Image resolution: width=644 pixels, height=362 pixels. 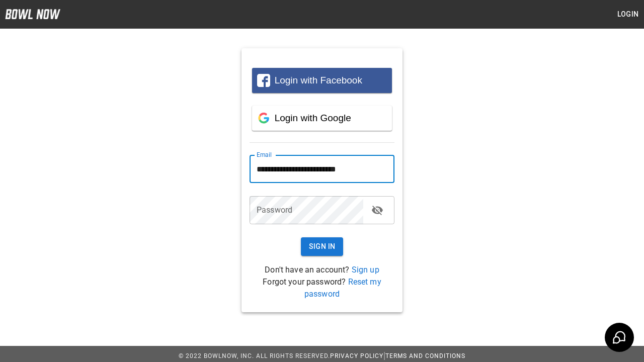 I want to click on button: Sign In, so click(x=322, y=246).